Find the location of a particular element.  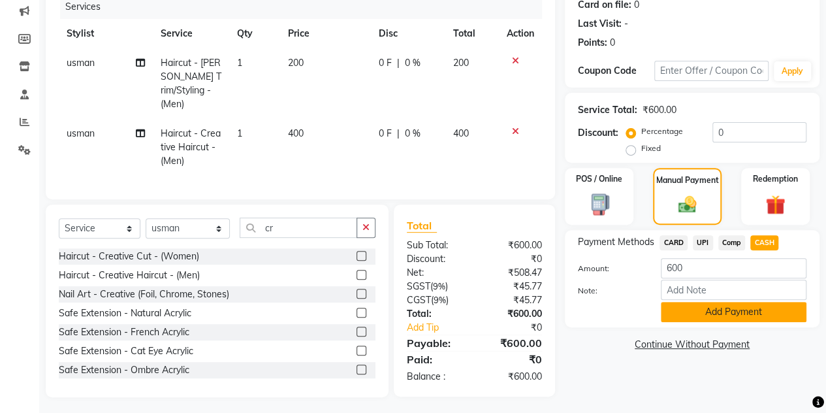

label: Amount: is located at coordinates (609, 268).